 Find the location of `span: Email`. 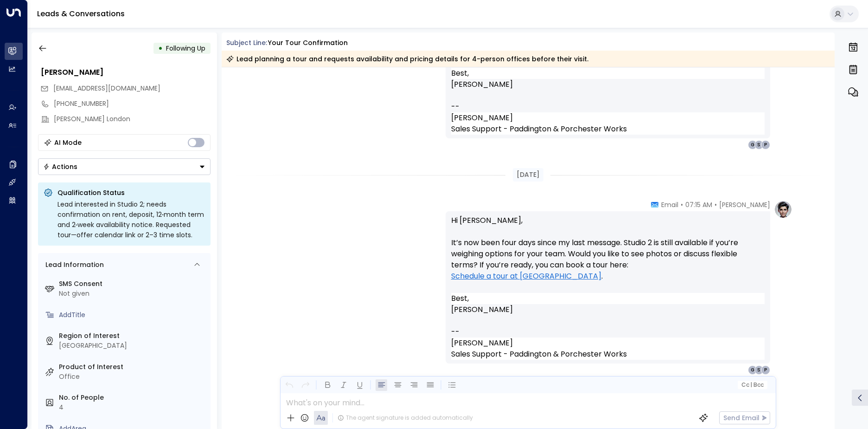

span: Email is located at coordinates (669, 205).